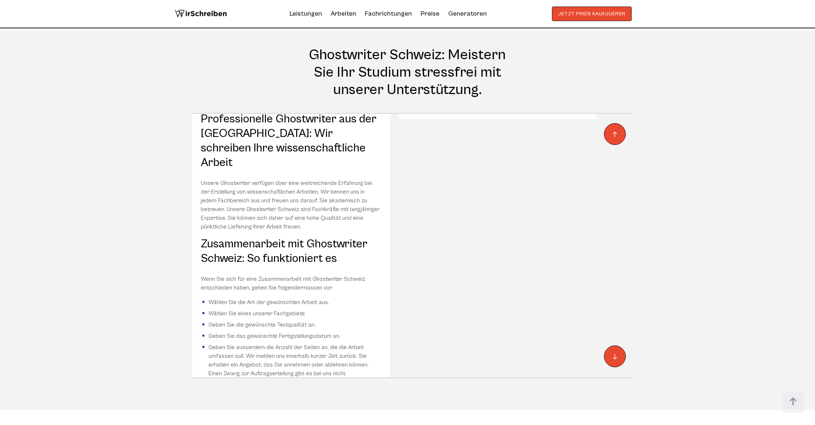 The width and height of the screenshot is (815, 425). What do you see at coordinates (291, 314) in the screenshot?
I see `li: Wählen Sie eines unserer Fachgebiete` at bounding box center [291, 314].